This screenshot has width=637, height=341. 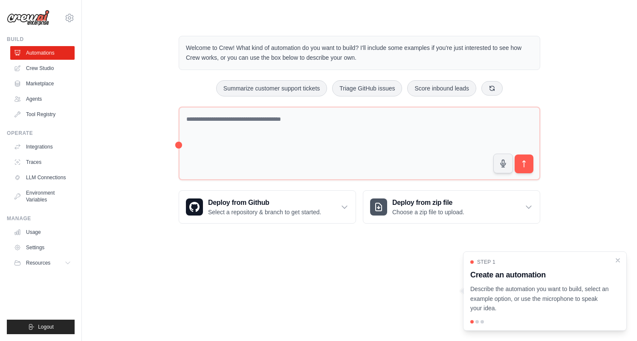 I want to click on a: Crew Studio, so click(x=42, y=68).